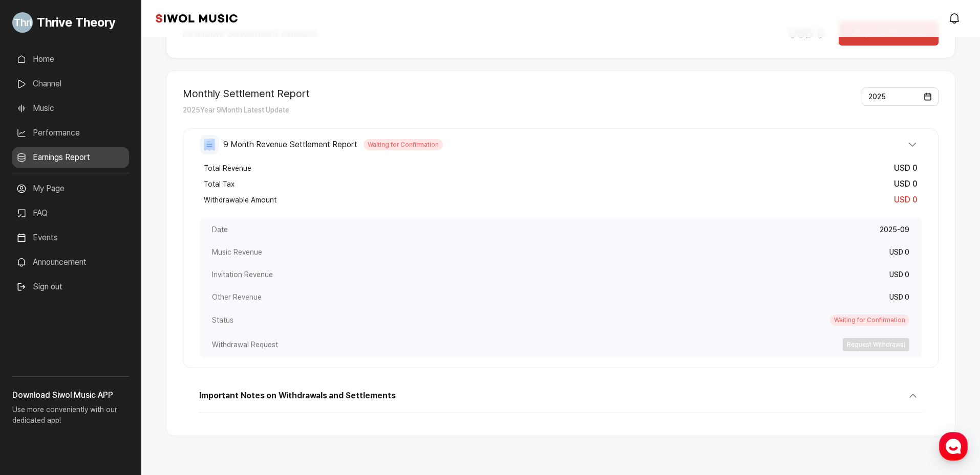 The image size is (980, 475). What do you see at coordinates (71, 158) in the screenshot?
I see `a: Earnings Report` at bounding box center [71, 158].